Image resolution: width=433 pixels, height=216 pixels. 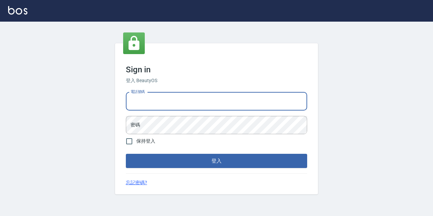 I want to click on a: 忘記密碼?, so click(x=136, y=183).